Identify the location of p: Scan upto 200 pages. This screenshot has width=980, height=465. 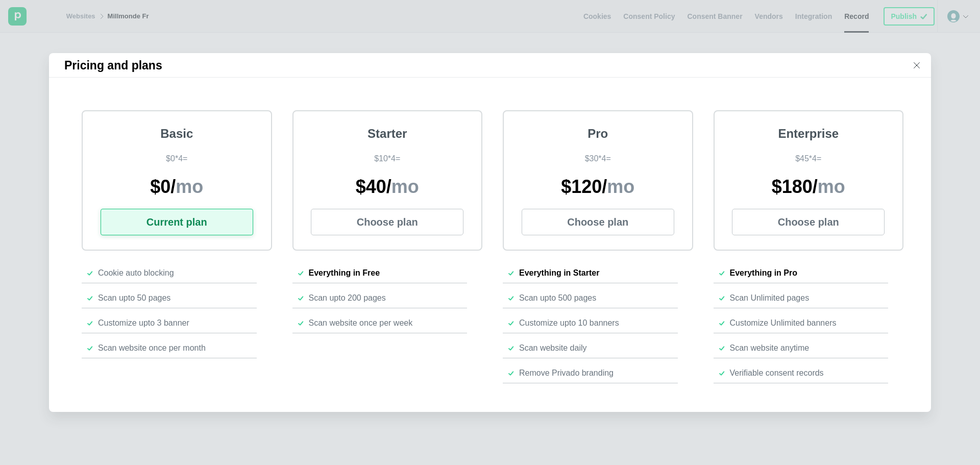
(347, 298).